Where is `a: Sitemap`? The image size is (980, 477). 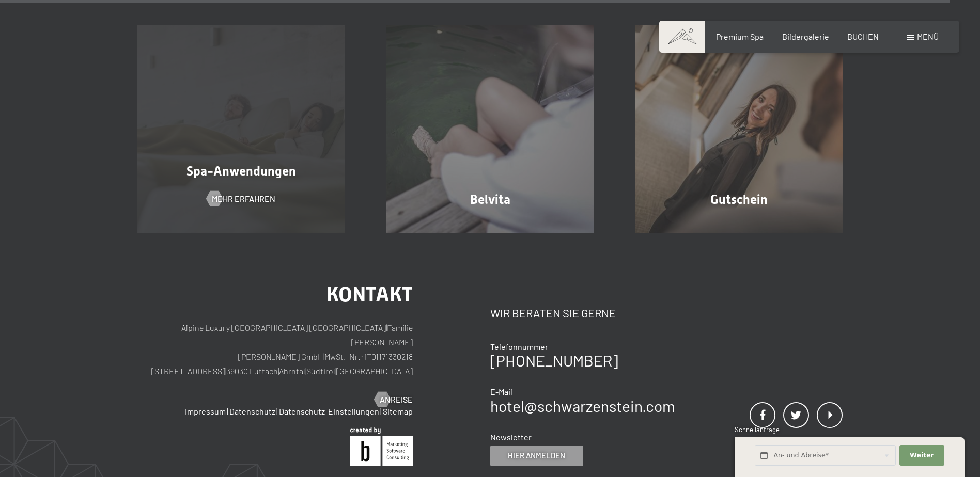 a: Sitemap is located at coordinates (398, 411).